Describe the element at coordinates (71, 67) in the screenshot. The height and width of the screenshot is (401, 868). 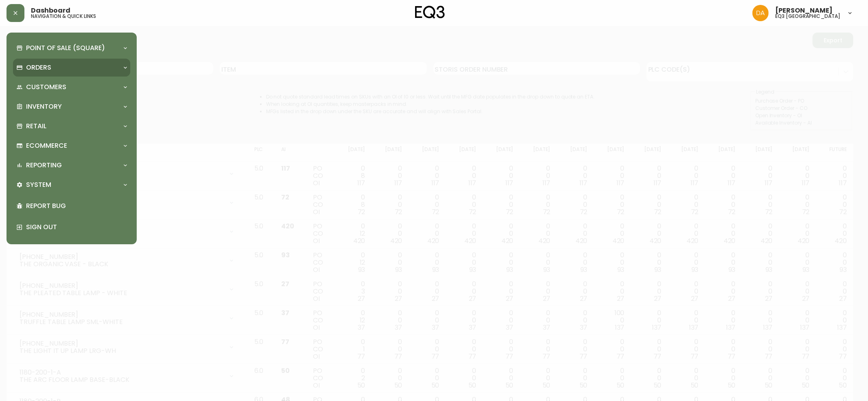
I see `div: Orders` at that location.